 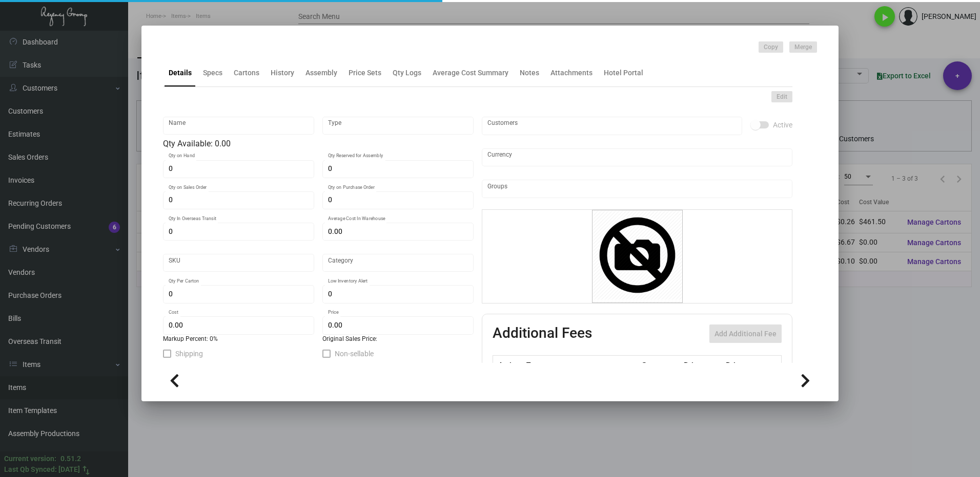 What do you see at coordinates (542, 334) in the screenshot?
I see `h2: Additional Fees` at bounding box center [542, 334].